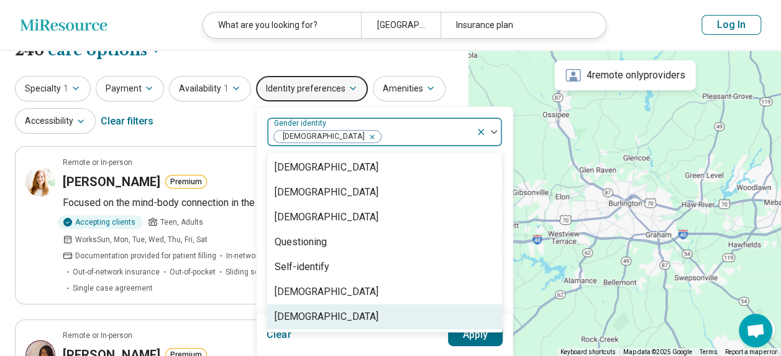 This screenshot has height=356, width=781. What do you see at coordinates (100, 222) in the screenshot?
I see `div: Accepting clients` at bounding box center [100, 222].